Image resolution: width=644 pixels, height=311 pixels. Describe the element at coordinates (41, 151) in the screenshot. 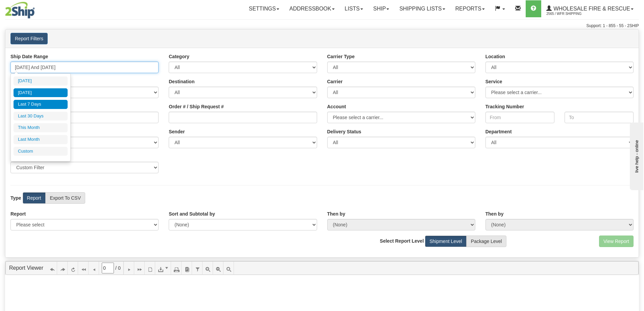

I see `li: Custom` at that location.